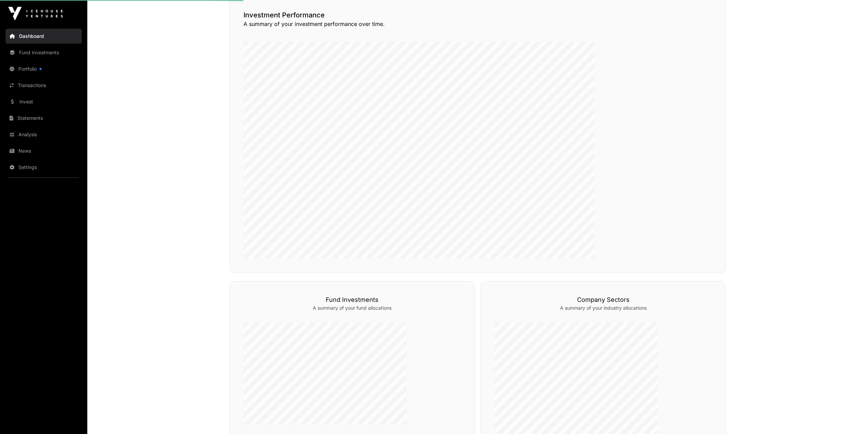 The height and width of the screenshot is (434, 868). I want to click on p: A summary of your industry allocations, so click(604, 308).